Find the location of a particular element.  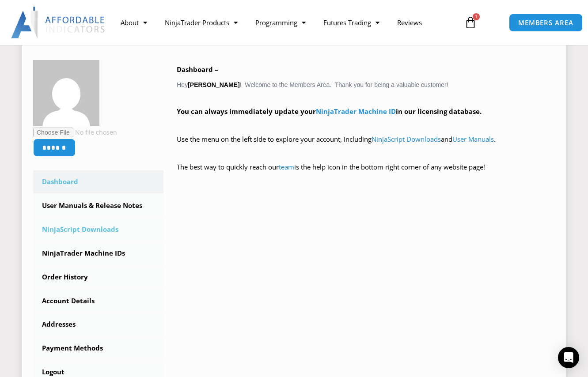

a: 1 is located at coordinates (470, 23).